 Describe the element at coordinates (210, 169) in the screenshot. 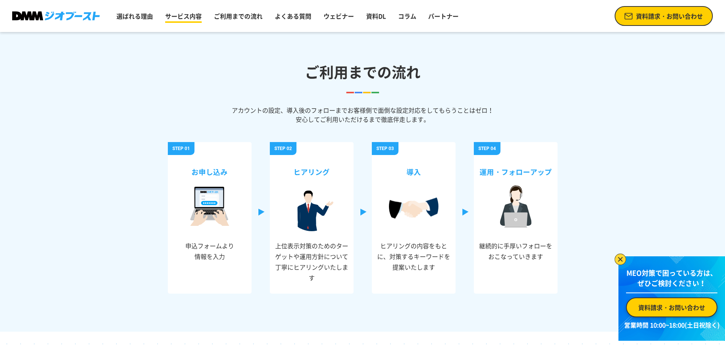

I see `h3: お申し込み` at that location.